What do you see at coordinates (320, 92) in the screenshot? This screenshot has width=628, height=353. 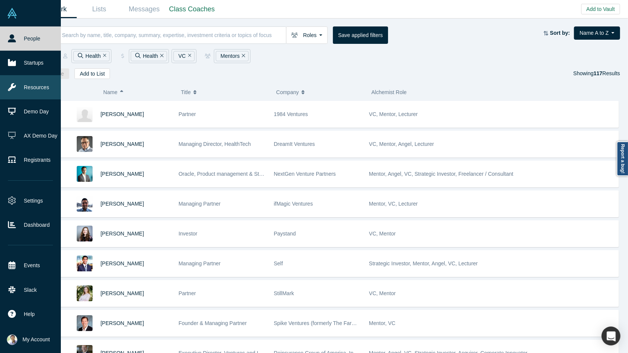 I see `button: Company` at bounding box center [320, 92].